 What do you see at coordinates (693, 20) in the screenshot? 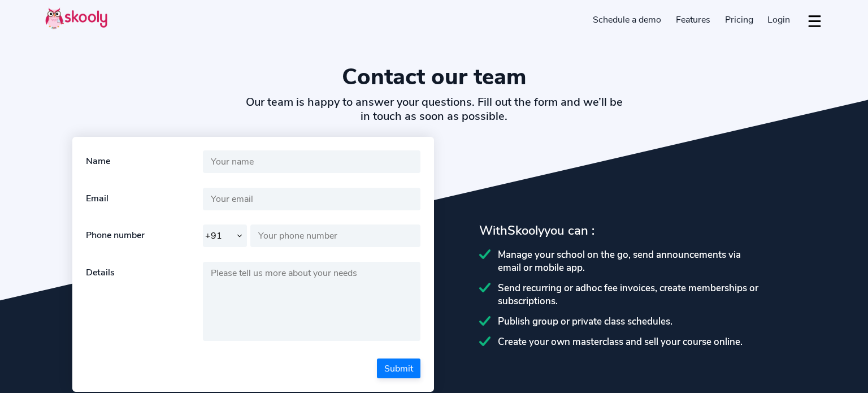
I see `a: Features` at bounding box center [693, 20].